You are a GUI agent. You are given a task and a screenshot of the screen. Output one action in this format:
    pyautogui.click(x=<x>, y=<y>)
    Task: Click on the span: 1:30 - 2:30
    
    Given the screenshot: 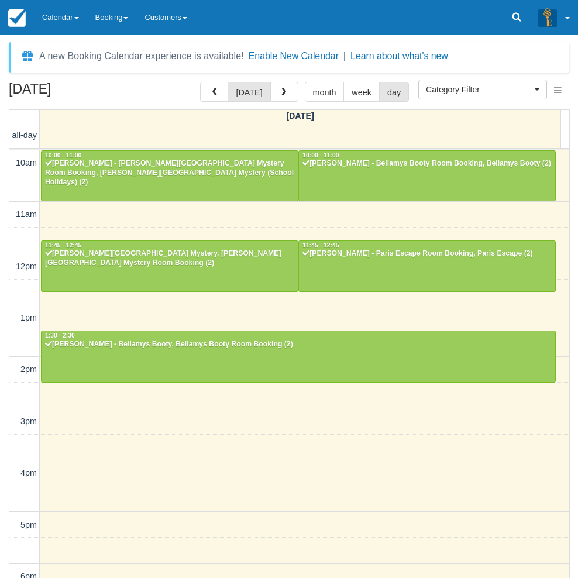 What is the action you would take?
    pyautogui.click(x=60, y=335)
    